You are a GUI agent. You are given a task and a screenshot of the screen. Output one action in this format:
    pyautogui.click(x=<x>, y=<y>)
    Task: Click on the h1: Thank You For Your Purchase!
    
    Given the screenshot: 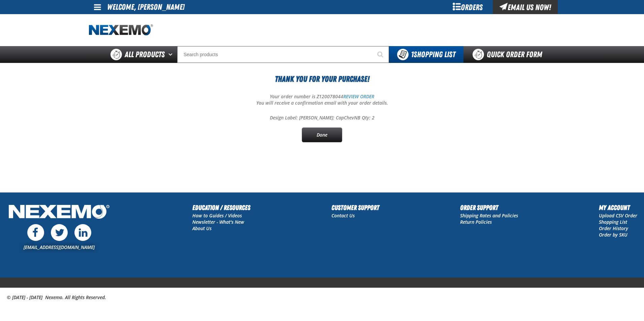 What is the action you would take?
    pyautogui.click(x=322, y=79)
    